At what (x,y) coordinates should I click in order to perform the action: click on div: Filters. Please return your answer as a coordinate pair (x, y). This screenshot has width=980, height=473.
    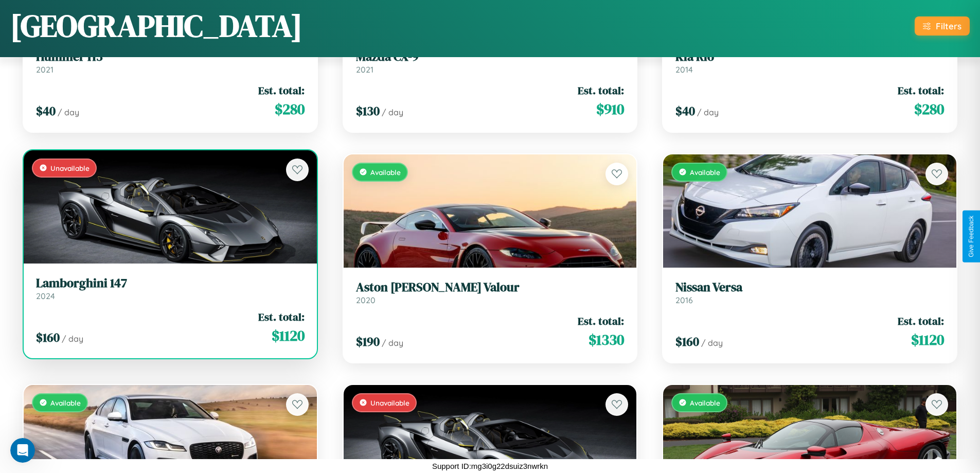
    Looking at the image, I should click on (949, 26).